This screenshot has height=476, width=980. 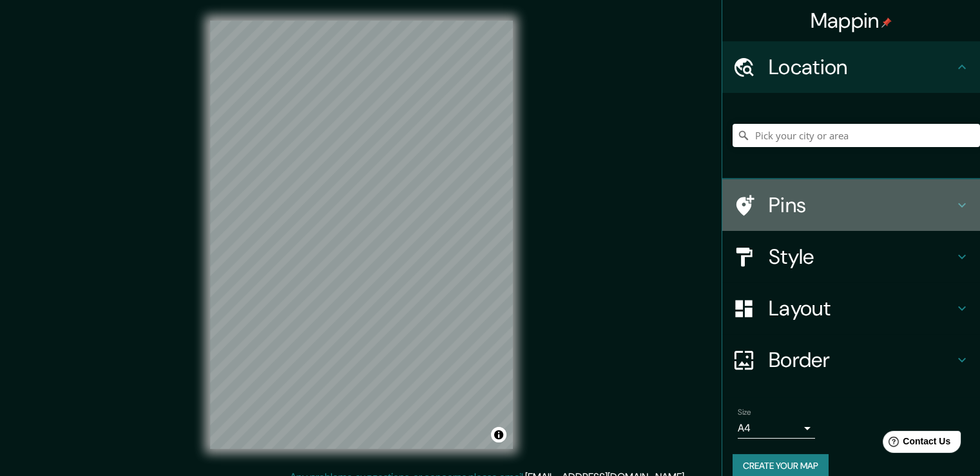 What do you see at coordinates (851, 20) in the screenshot?
I see `h4: Mappin` at bounding box center [851, 20].